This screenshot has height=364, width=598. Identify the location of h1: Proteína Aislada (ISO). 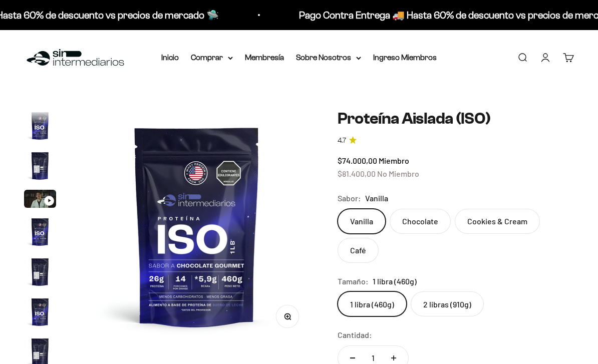
(456, 119).